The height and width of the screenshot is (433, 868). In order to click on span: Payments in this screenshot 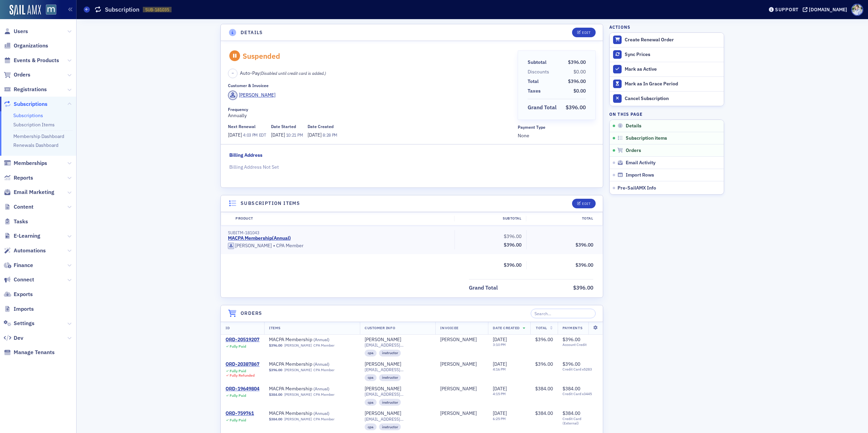, I will do `click(572, 328)`.